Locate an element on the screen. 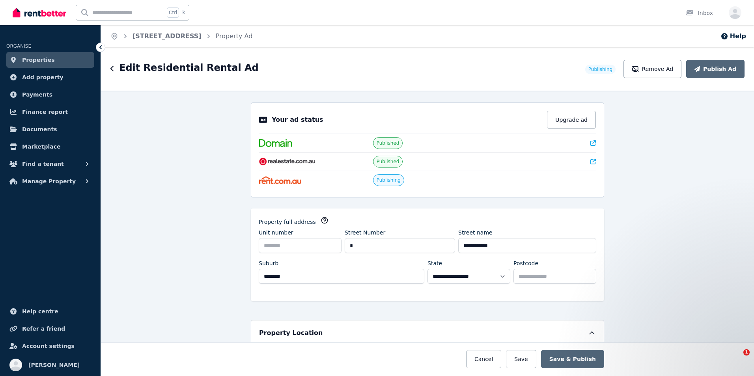  nav: Breadcrumb is located at coordinates (181, 36).